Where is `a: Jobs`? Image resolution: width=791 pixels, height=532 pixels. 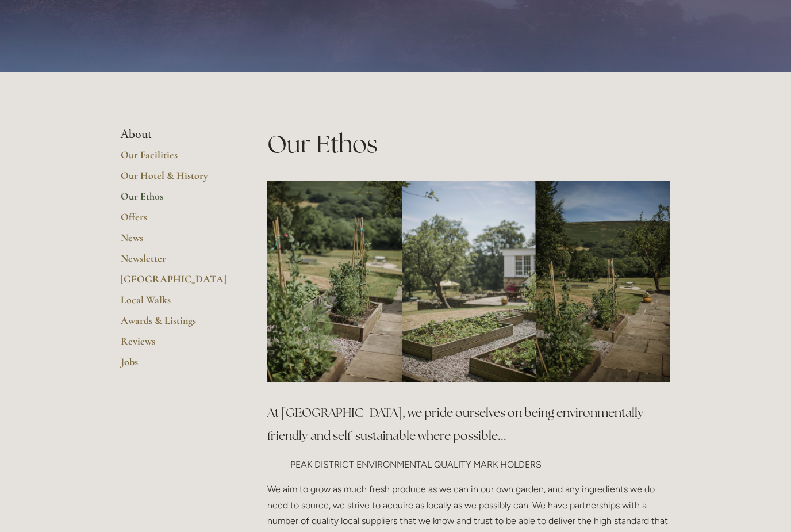 a: Jobs is located at coordinates (176, 366).